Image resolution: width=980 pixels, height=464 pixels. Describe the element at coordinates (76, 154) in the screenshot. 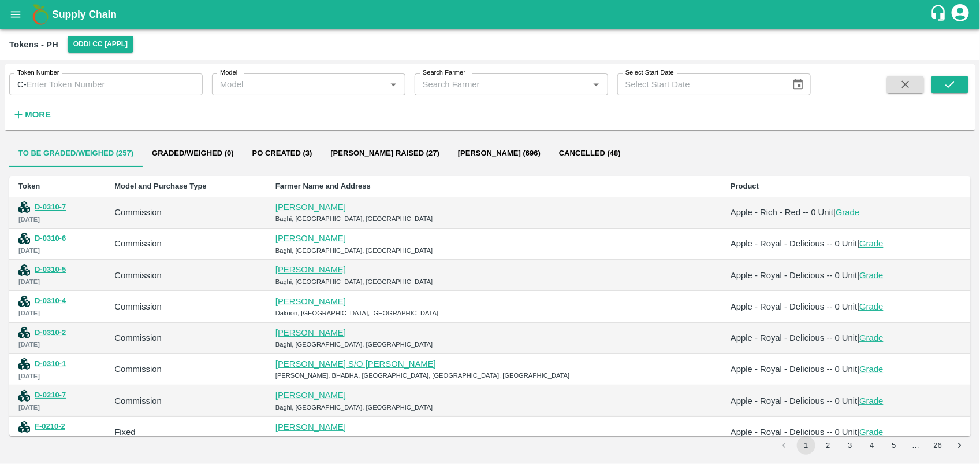

I see `button: To be Graded/Weighed (257)` at that location.